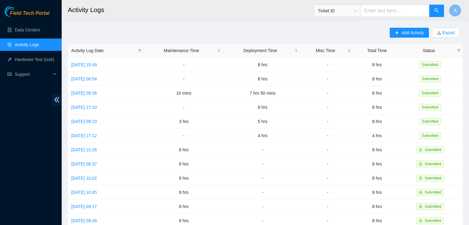 The height and width of the screenshot is (225, 469). Describe the element at coordinates (27, 45) in the screenshot. I see `a: Activity Logs` at that location.